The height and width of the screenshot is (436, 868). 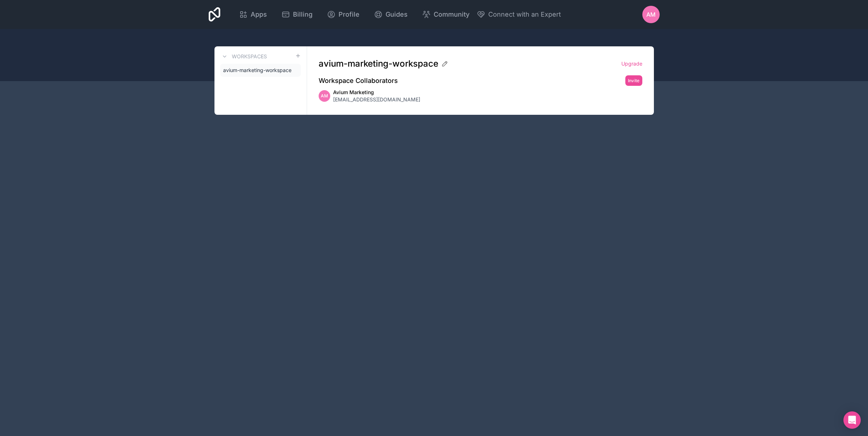 What do you see at coordinates (391, 15) in the screenshot?
I see `a: Guides` at bounding box center [391, 15].